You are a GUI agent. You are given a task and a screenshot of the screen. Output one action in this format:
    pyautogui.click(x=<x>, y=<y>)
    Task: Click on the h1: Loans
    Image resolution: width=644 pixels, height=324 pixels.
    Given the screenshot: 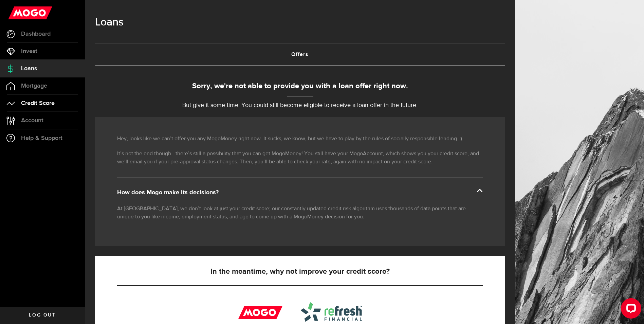 What is the action you would take?
    pyautogui.click(x=300, y=22)
    